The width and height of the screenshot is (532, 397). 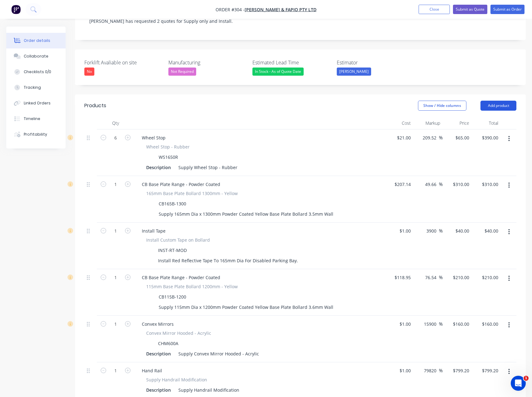 What do you see at coordinates (173, 250) in the screenshot?
I see `div: INST-RT-MOD` at bounding box center [173, 250].